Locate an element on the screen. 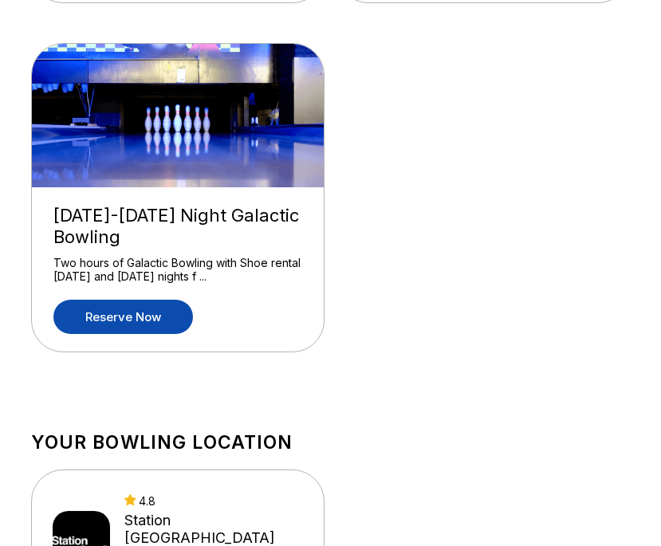  a: Reserve now is located at coordinates (123, 316).